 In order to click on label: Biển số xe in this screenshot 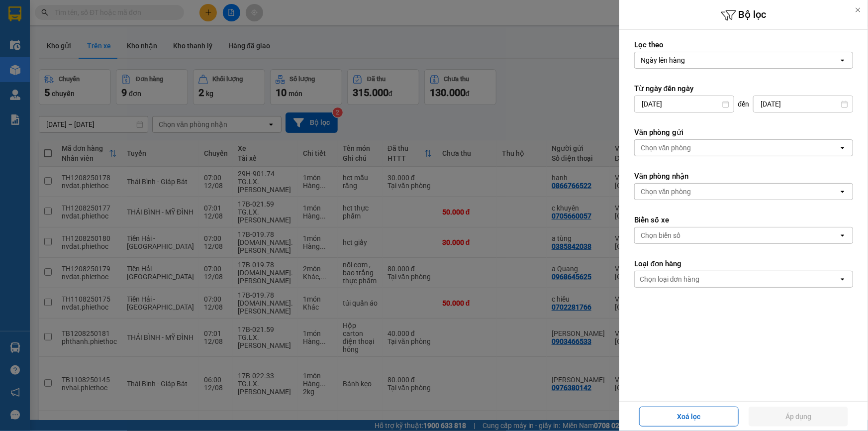, I will do `click(744, 220)`.